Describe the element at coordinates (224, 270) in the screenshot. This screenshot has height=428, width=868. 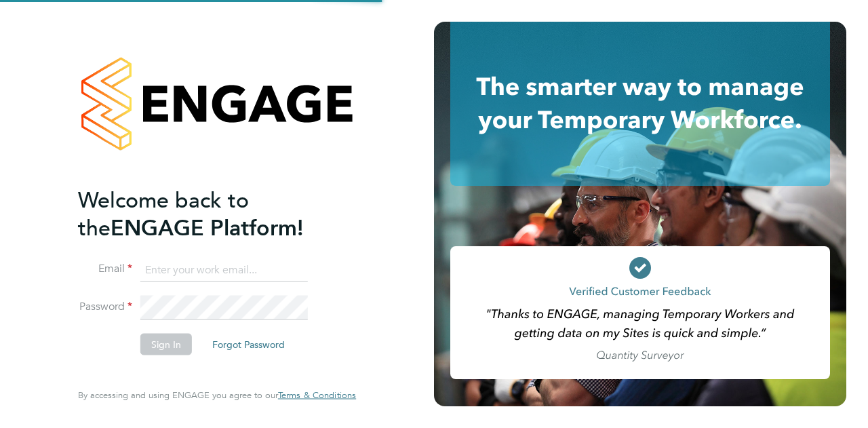
I see `input: Enter your work email...` at that location.